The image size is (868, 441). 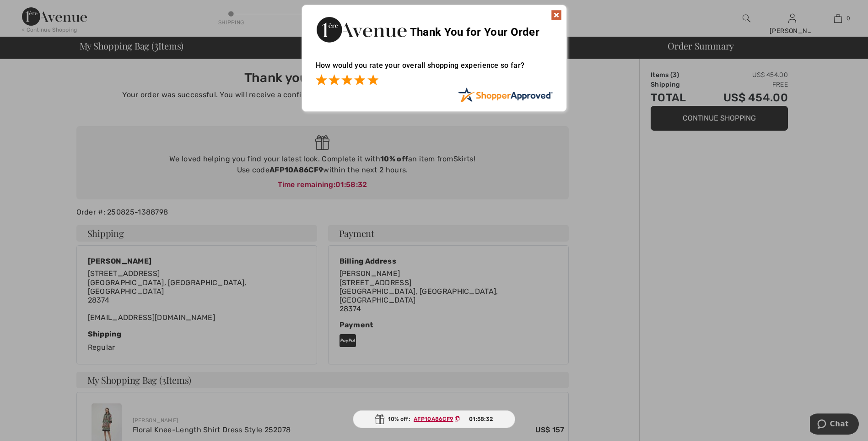 I want to click on img: Thank You for Your Order, so click(x=361, y=30).